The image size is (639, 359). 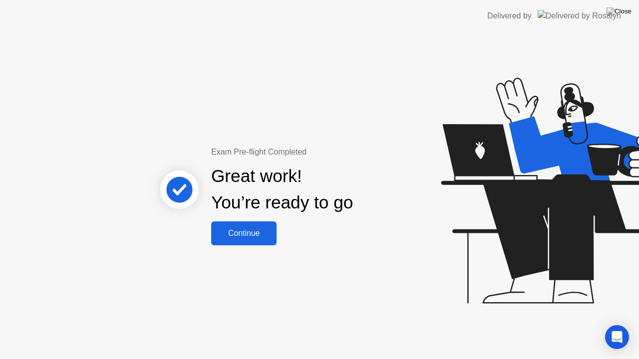 I want to click on img: Close, so click(x=619, y=11).